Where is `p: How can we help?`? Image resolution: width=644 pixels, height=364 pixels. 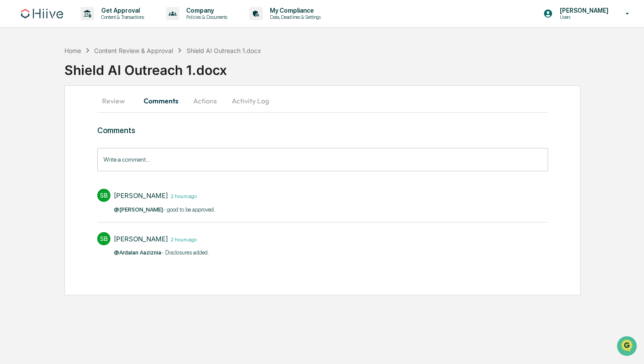
p: How can we help? is located at coordinates (84, 26).